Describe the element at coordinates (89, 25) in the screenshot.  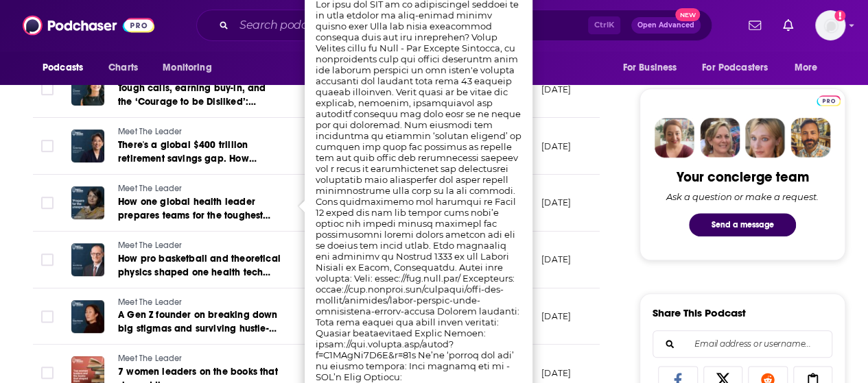
I see `img: Podchaser - Follow, Share and Rate Podcasts` at that location.